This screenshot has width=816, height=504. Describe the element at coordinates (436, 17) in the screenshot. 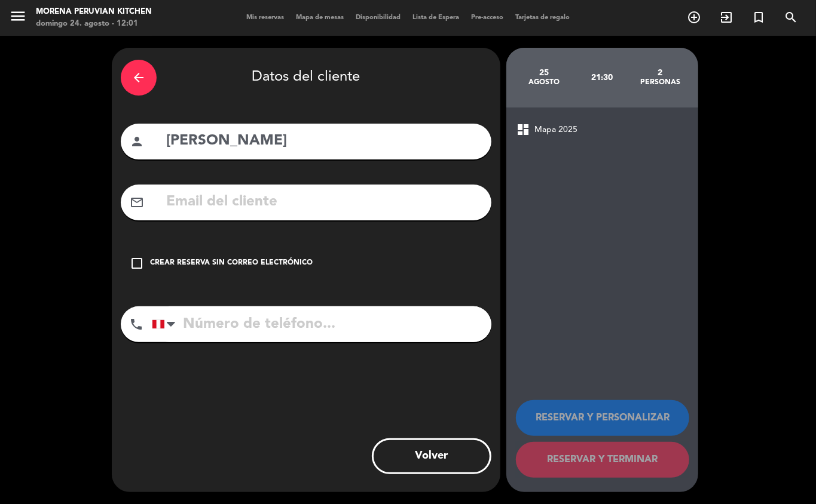

I see `span: Lista de Espera` at that location.